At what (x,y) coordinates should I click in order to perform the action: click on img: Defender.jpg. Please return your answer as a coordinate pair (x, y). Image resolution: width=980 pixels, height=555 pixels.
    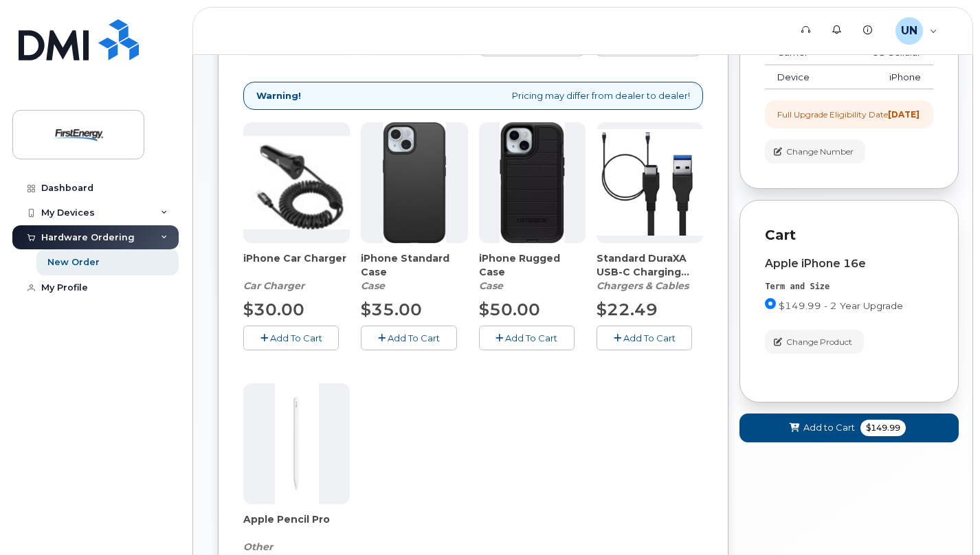
    Looking at the image, I should click on (532, 183).